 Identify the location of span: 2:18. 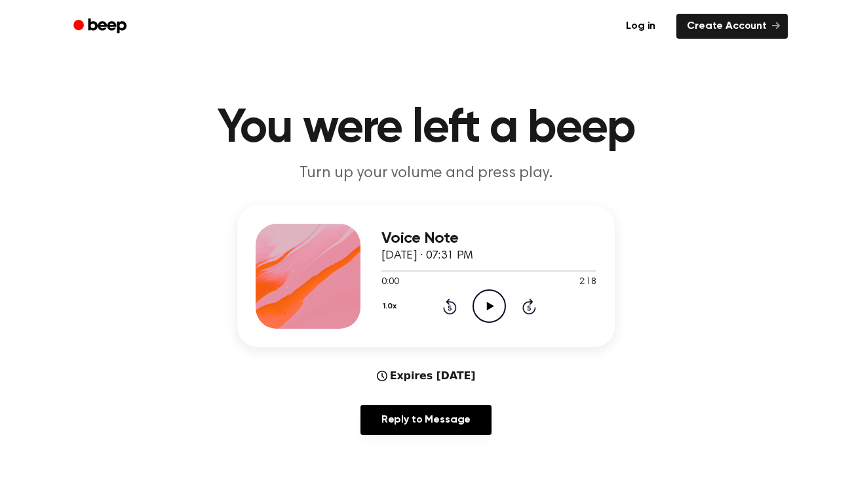
(588, 282).